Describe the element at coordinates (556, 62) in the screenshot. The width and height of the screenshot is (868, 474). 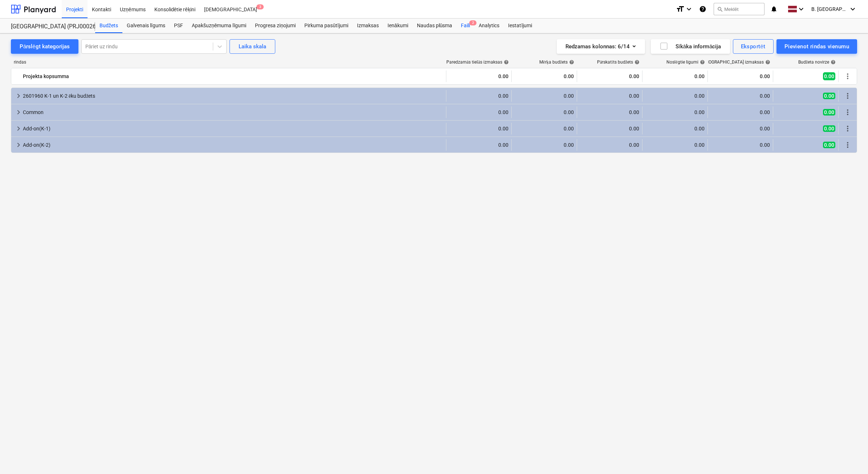
I see `div: Mērķa budžets` at that location.